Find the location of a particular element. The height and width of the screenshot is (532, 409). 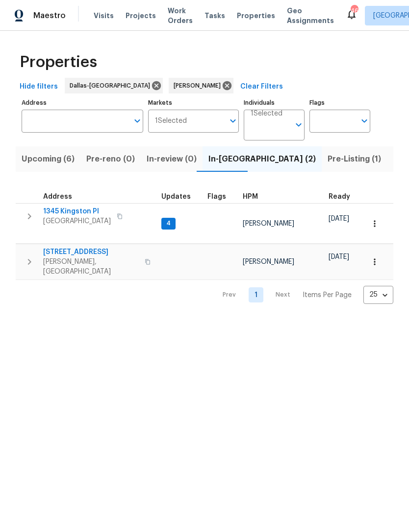

span: Work Orders is located at coordinates (180, 16).